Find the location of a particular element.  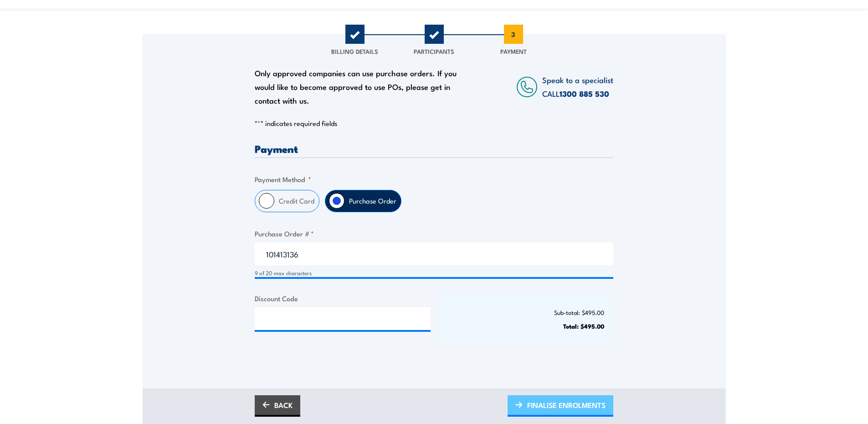

span: FINALISE ENROLMENTS is located at coordinates (566, 404).